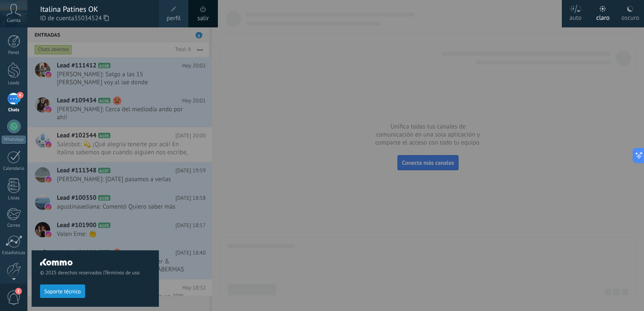 Image resolution: width=644 pixels, height=311 pixels. What do you see at coordinates (203, 18) in the screenshot?
I see `a: salir` at bounding box center [203, 18].